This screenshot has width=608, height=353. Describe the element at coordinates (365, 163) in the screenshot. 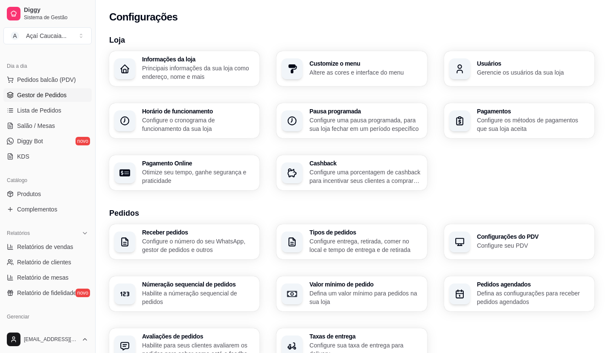

I see `h3: Cashback` at that location.